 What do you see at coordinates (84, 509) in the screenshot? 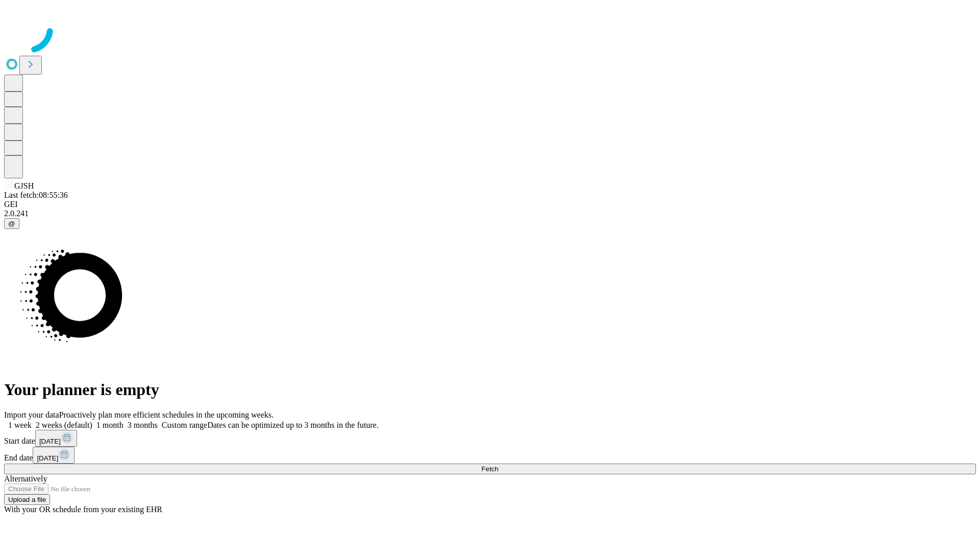
I see `span: With your OR schedule from your existing EHR` at bounding box center [84, 509].